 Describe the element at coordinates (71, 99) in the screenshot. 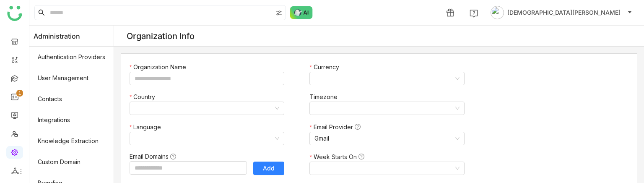

I see `a: Contacts` at that location.